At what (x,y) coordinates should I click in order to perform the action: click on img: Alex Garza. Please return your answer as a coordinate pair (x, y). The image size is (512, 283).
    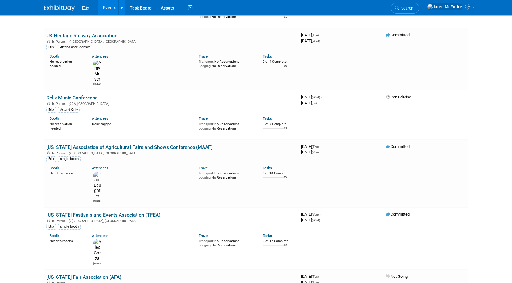
    Looking at the image, I should click on (97, 250).